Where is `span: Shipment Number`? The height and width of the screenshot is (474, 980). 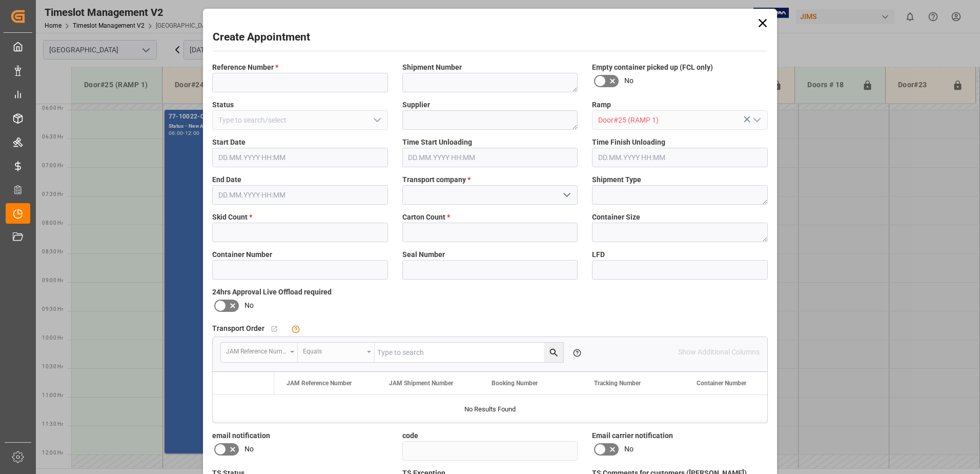 span: Shipment Number is located at coordinates (432, 67).